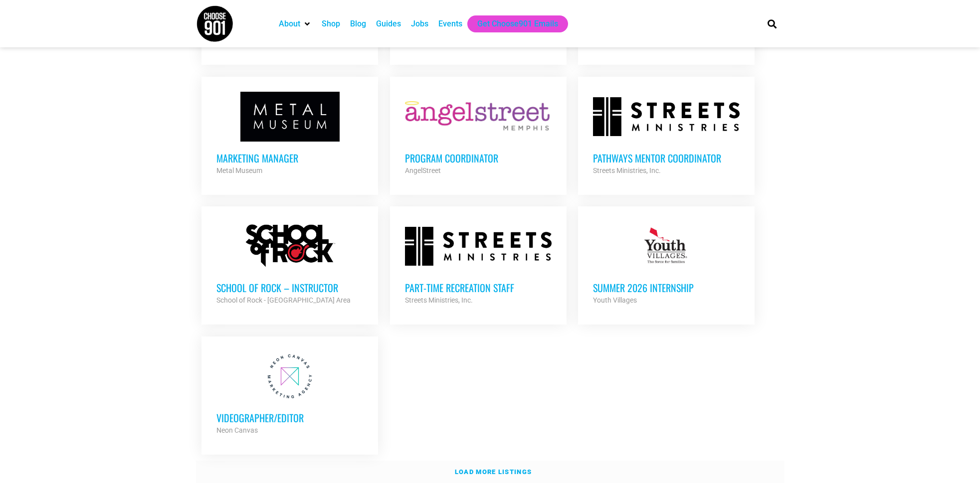  What do you see at coordinates (289, 417) in the screenshot?
I see `h3: Videographer/Editor` at bounding box center [289, 417].